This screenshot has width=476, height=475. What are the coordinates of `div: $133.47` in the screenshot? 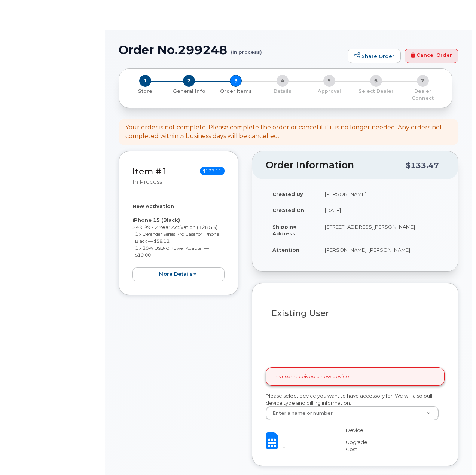 It's located at (422, 165).